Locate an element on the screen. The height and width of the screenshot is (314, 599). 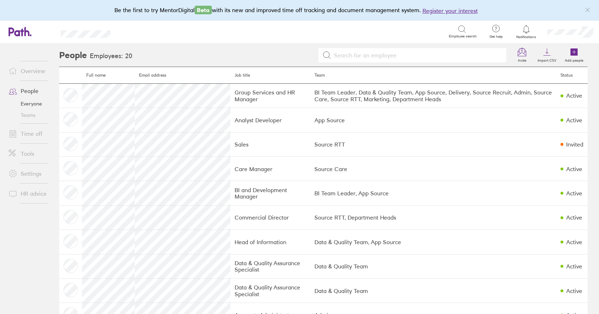
td: BI and Development Manager is located at coordinates (270, 193).